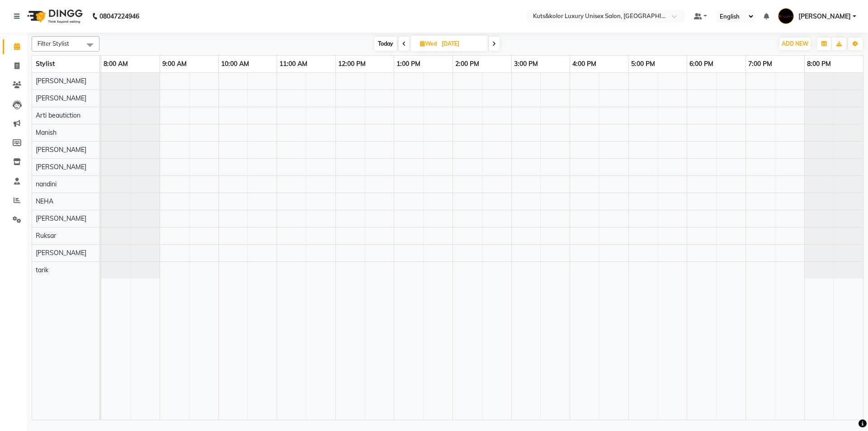 The width and height of the screenshot is (868, 431). I want to click on span: ADD NEW, so click(795, 43).